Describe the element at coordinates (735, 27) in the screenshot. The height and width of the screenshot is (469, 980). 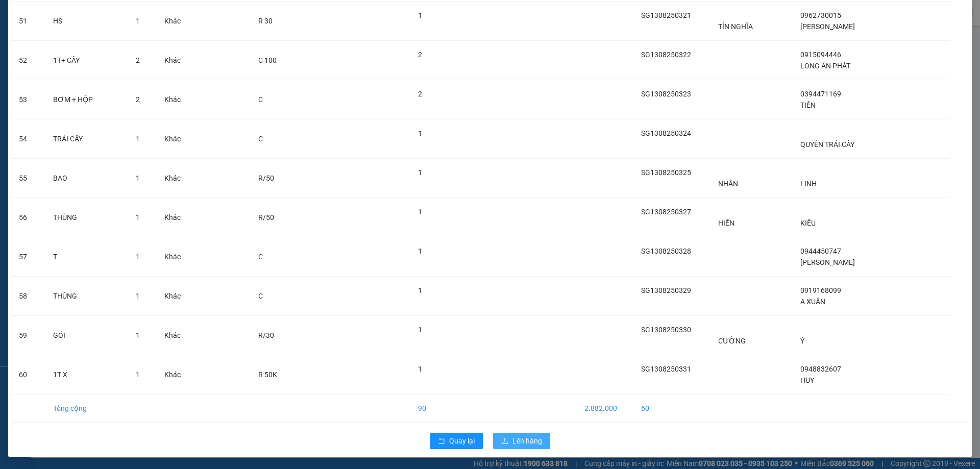
I see `span: TÍN NGHĨA` at that location.